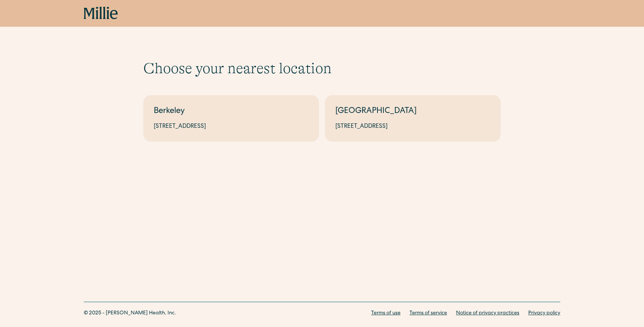  I want to click on div: Berkeley, so click(231, 112).